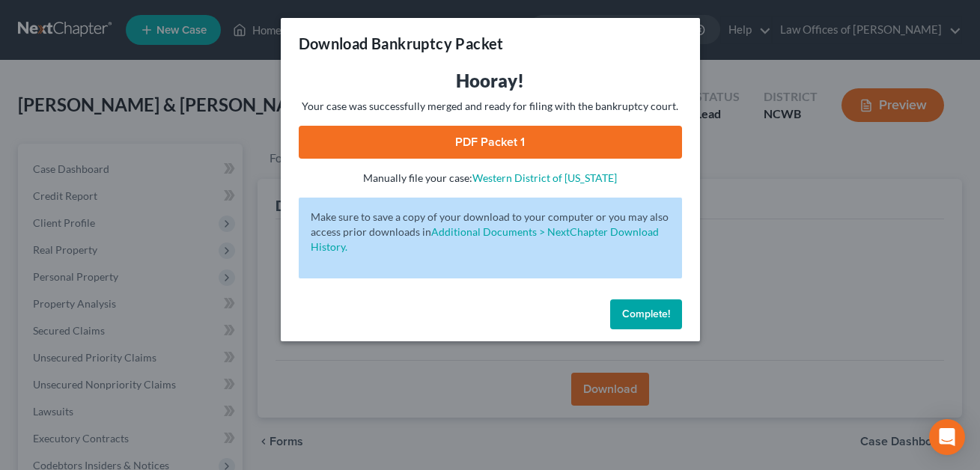 This screenshot has height=470, width=980. I want to click on a: Additional Documents > NextChapter Download History., so click(484, 239).